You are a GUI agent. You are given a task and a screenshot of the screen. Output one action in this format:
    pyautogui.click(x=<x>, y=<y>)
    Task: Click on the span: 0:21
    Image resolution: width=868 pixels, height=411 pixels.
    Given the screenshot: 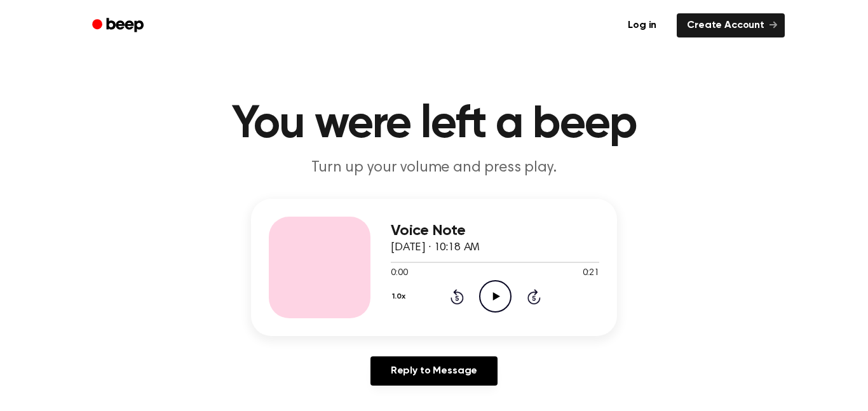 What is the action you would take?
    pyautogui.click(x=591, y=273)
    